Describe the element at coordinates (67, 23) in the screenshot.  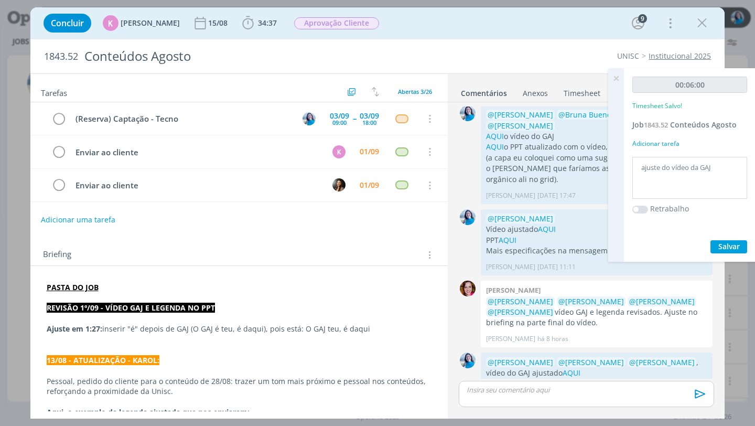
I see `button: Concluir` at that location.